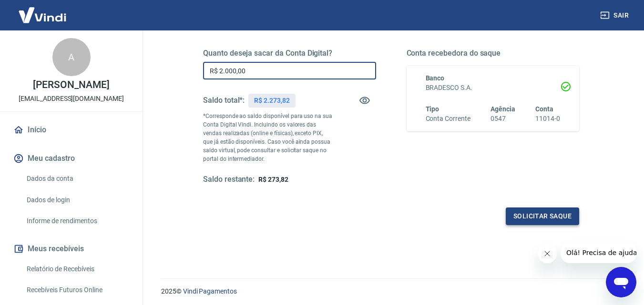 This screenshot has height=305, width=644. I want to click on h6: Conta Corrente, so click(448, 119).